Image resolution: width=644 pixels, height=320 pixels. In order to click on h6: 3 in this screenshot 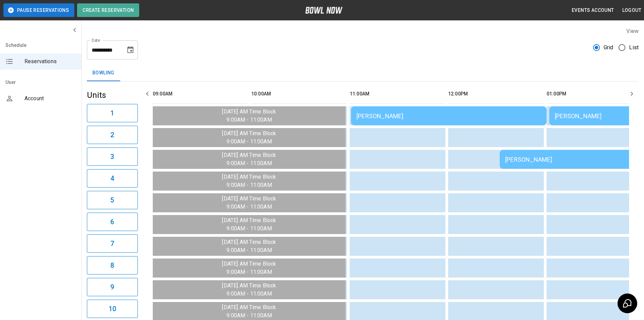, I will do `click(112, 157)`.